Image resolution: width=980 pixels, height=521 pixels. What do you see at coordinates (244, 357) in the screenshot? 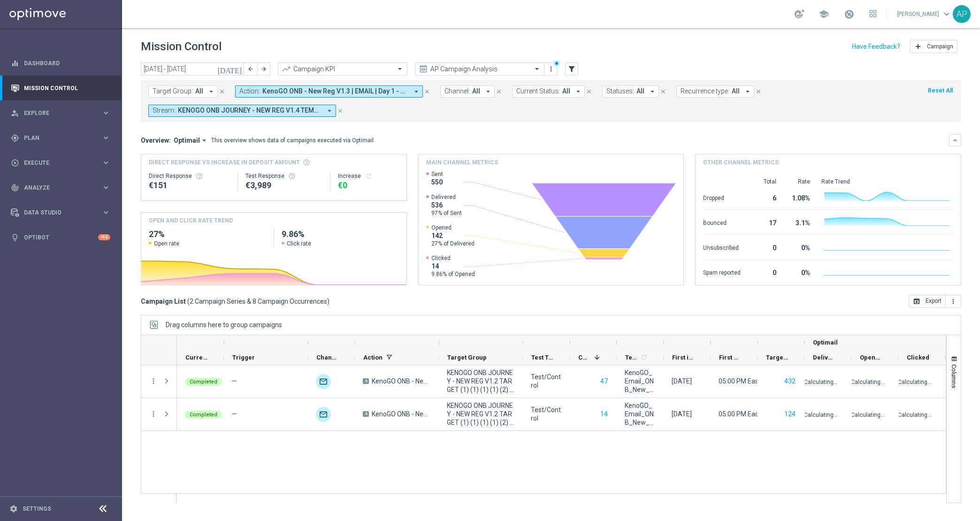
I see `span: Trigger` at bounding box center [244, 357].